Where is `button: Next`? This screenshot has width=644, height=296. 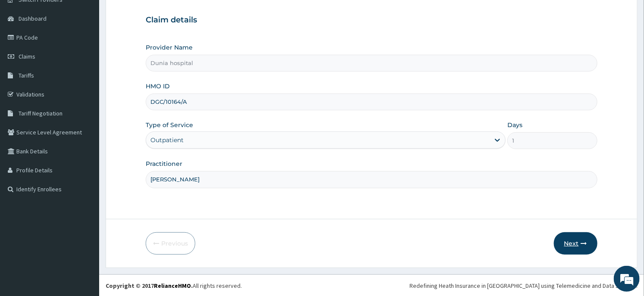 button: Next is located at coordinates (575, 244).